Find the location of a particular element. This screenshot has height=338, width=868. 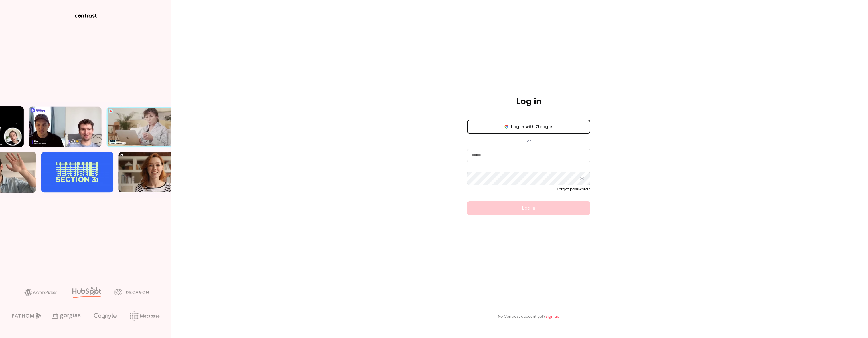

p: No Contrast account yet? is located at coordinates (528, 317).